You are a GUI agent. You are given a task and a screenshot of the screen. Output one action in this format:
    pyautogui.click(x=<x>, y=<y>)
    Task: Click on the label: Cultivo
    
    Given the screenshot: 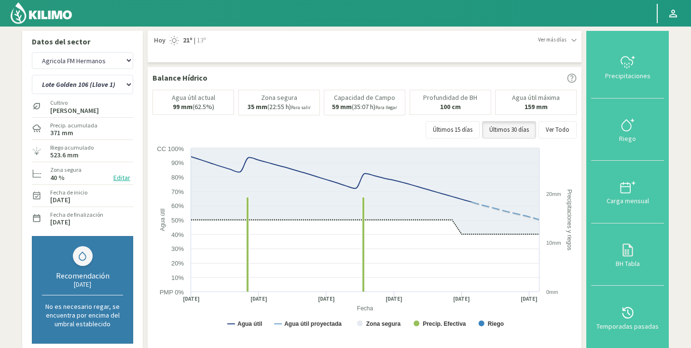 What is the action you would take?
    pyautogui.click(x=74, y=103)
    